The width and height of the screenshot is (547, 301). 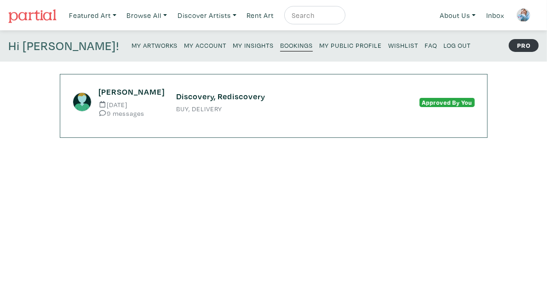 What do you see at coordinates (350, 45) in the screenshot?
I see `small: My Public Profile` at bounding box center [350, 45].